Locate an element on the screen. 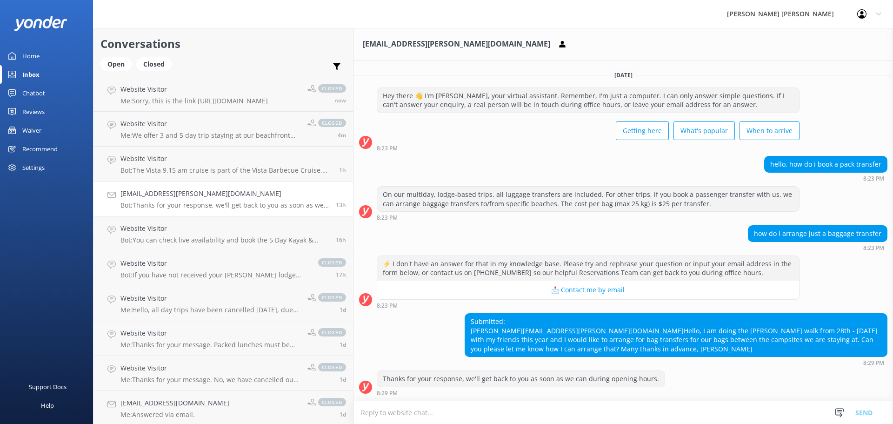 Image resolution: width=893 pixels, height=424 pixels. span: Sep 22 2025 05:24pm (UTC +12:00) Pacific/Auckland is located at coordinates (341, 239).